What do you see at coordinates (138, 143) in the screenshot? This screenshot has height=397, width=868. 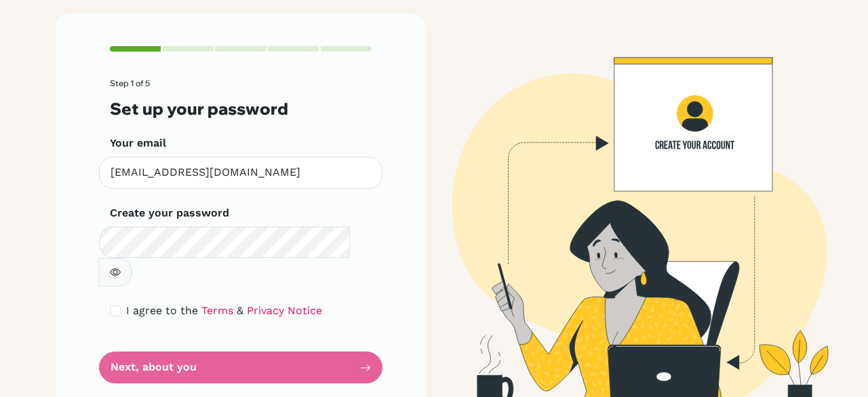 I see `label: Your email` at bounding box center [138, 143].